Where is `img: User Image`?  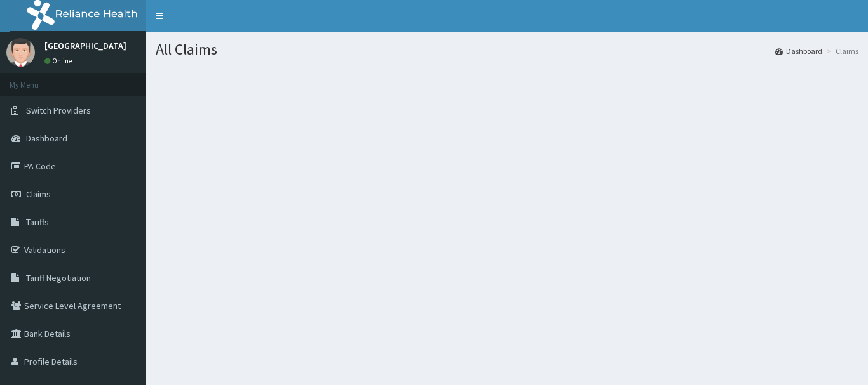 img: User Image is located at coordinates (20, 52).